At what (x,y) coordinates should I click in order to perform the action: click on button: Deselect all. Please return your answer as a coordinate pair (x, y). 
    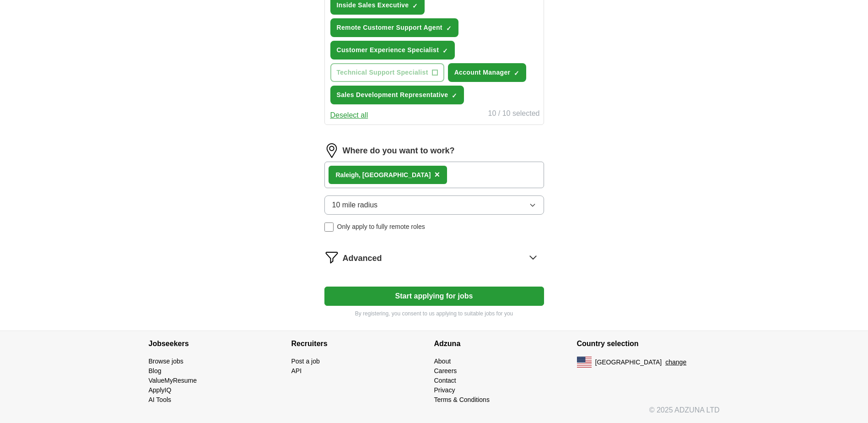
    Looking at the image, I should click on (349, 115).